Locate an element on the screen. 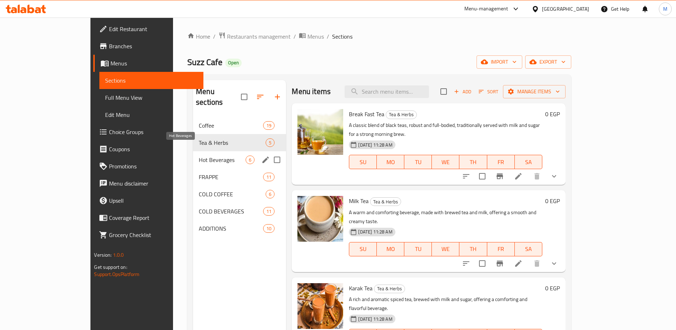 The image size is (676, 330). a: Menu disclaimer is located at coordinates (148, 183).